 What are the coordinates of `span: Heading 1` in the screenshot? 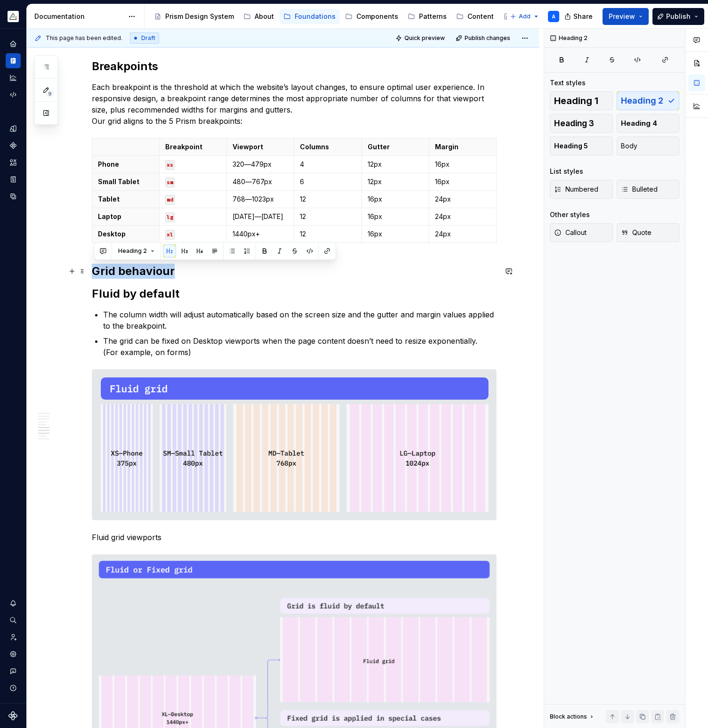 It's located at (576, 101).